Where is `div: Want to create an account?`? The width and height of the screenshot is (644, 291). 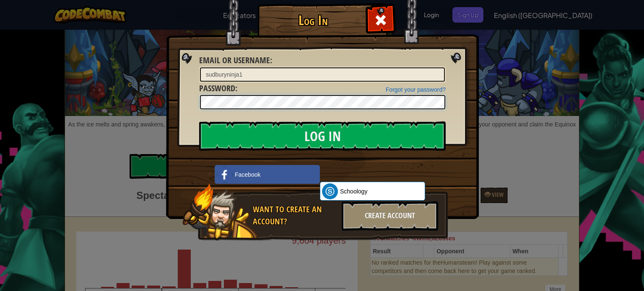 div: Want to create an account? is located at coordinates (295, 215).